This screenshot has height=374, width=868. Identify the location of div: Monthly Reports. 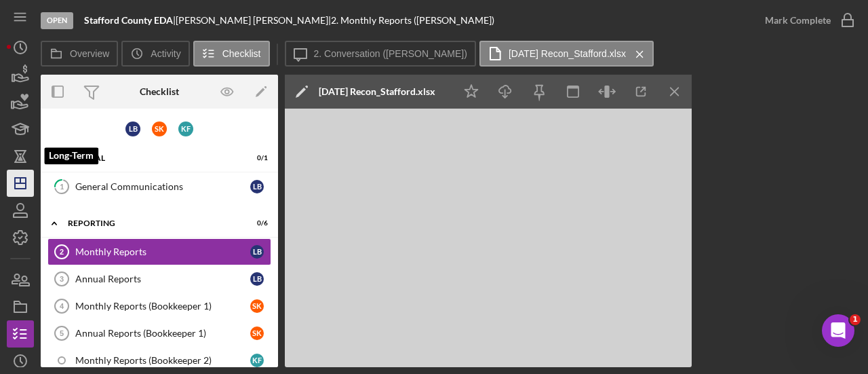
(163, 251).